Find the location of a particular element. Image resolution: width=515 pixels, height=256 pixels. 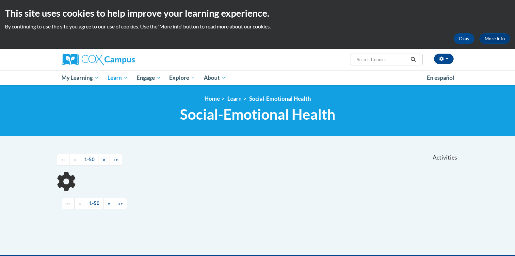

a: About is located at coordinates (215, 78).